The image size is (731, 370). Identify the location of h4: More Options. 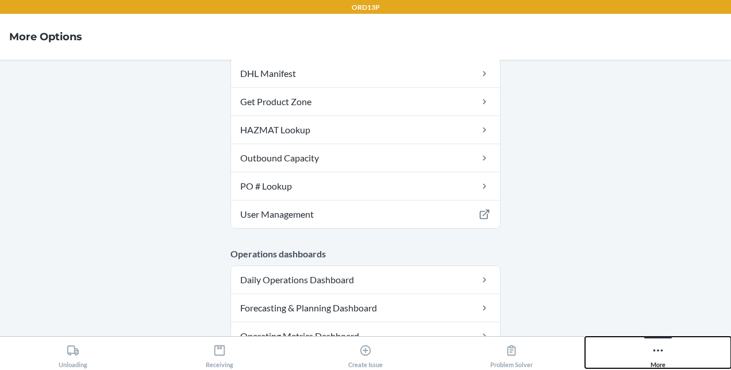
(45, 37).